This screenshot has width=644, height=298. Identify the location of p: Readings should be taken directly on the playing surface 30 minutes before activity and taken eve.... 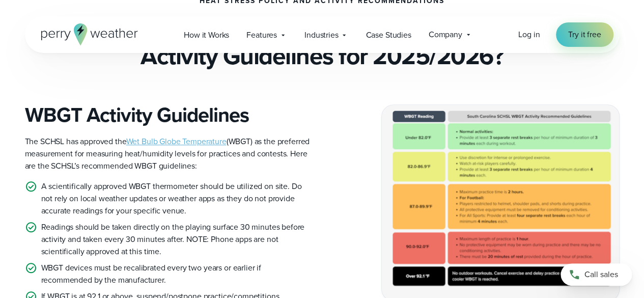
(177, 240).